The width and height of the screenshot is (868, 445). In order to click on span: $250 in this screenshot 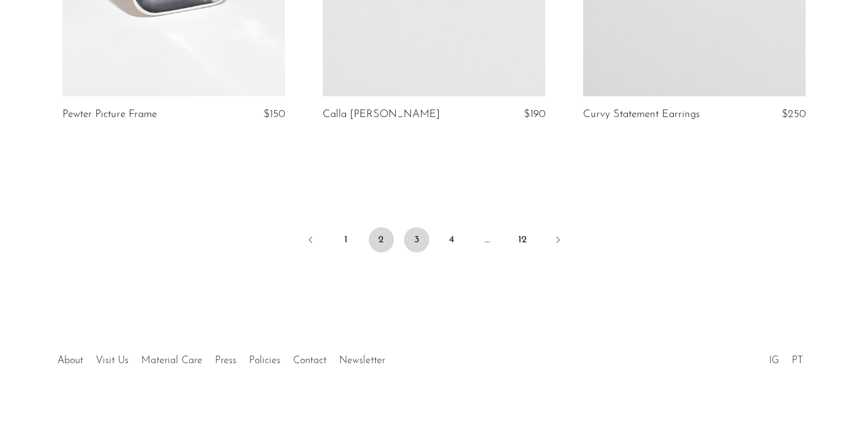, I will do `click(794, 114)`.